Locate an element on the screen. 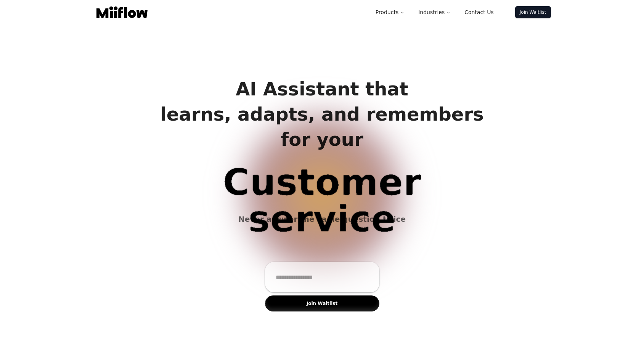  a: Join Waitlist is located at coordinates (533, 12).